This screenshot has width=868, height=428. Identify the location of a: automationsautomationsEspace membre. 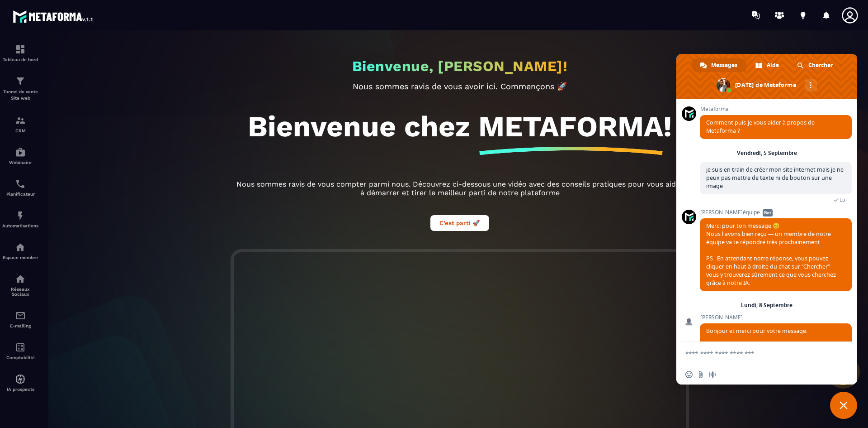
(21, 251).